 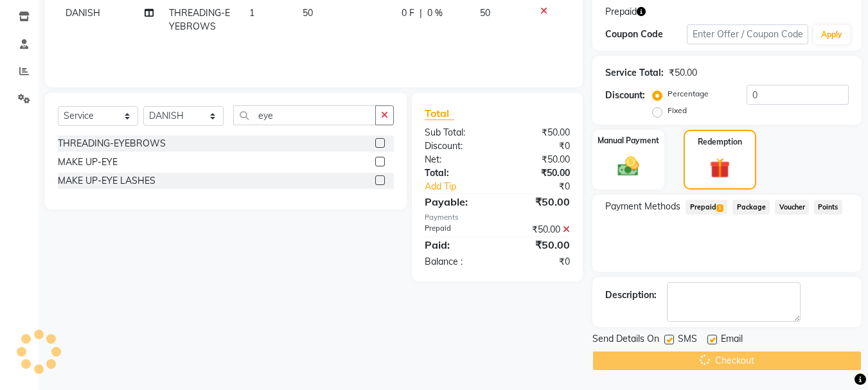 I want to click on span: DANISH, so click(x=83, y=13).